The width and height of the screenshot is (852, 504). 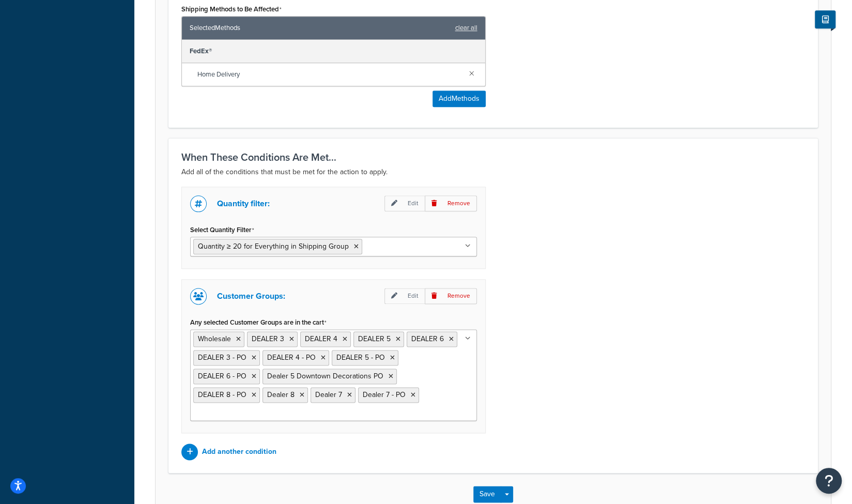 I want to click on span: Dealer 7, so click(x=329, y=395).